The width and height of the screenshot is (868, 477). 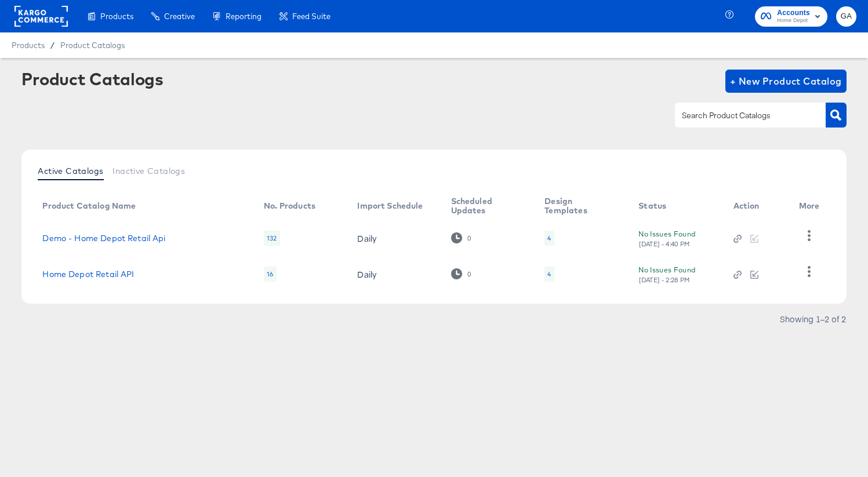 I want to click on a: Demo - Home Depot Retail Api, so click(x=103, y=238).